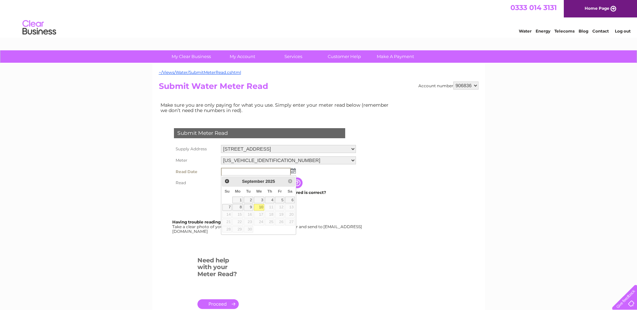  What do you see at coordinates (227, 181) in the screenshot?
I see `span: Prev` at bounding box center [227, 181].